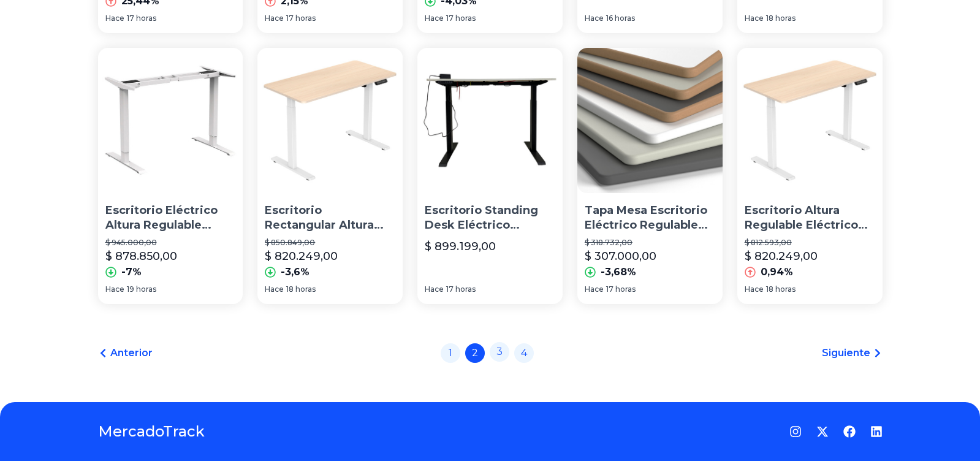  Describe the element at coordinates (450, 353) in the screenshot. I see `a: 1` at that location.